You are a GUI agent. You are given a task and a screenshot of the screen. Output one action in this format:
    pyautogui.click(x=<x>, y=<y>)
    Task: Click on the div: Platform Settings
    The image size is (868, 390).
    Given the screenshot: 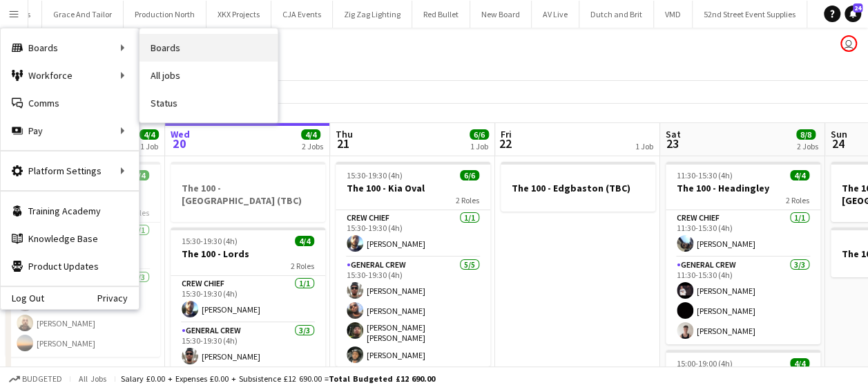 What is the action you would take?
    pyautogui.click(x=70, y=170)
    